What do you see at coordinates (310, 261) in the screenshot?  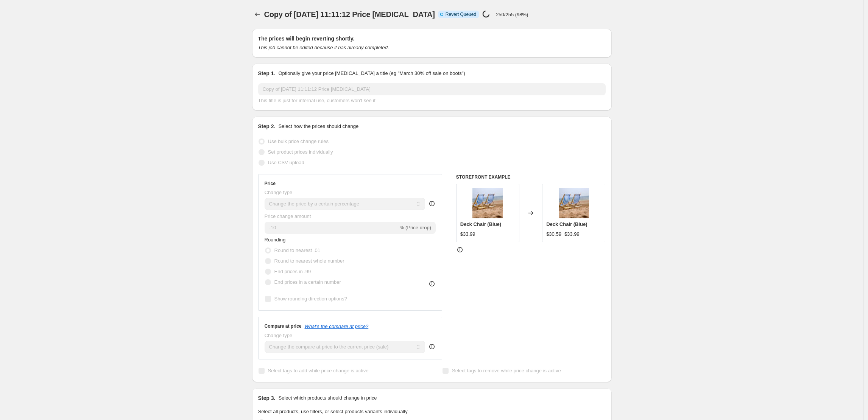 I see `span: Round to nearest whole number` at bounding box center [310, 261].